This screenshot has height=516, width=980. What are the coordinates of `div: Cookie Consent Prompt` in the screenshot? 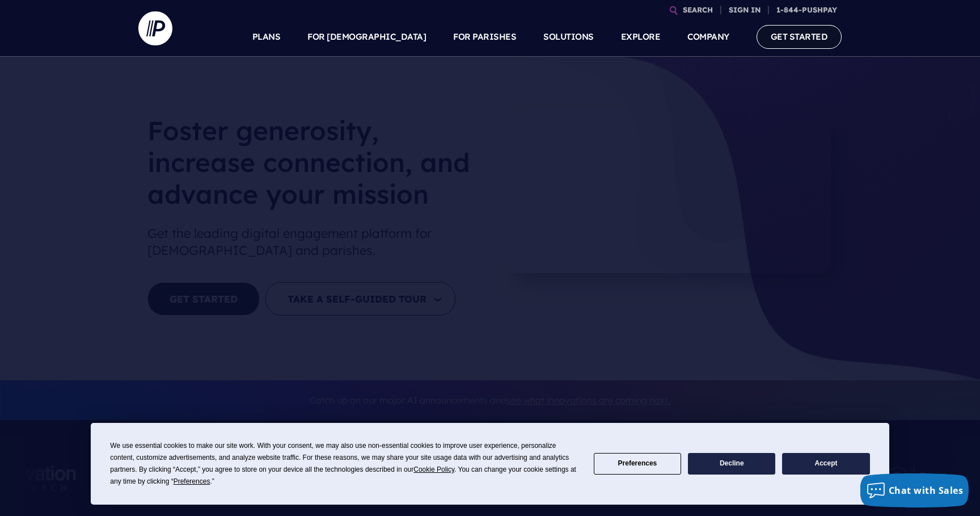 It's located at (490, 463).